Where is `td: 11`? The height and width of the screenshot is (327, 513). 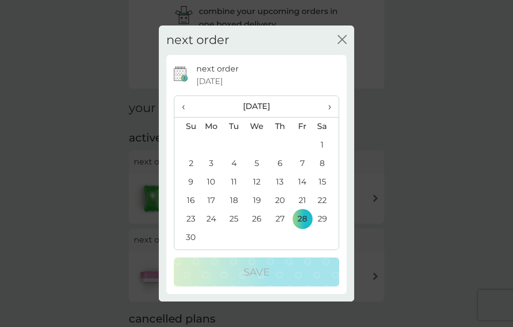 td: 11 is located at coordinates (234, 182).